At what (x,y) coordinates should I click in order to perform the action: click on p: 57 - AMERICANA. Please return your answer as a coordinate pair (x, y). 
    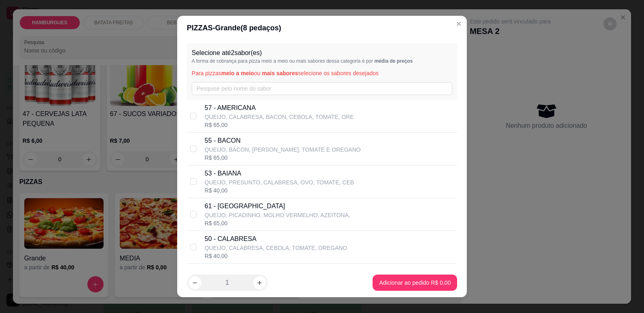
    Looking at the image, I should click on (279, 108).